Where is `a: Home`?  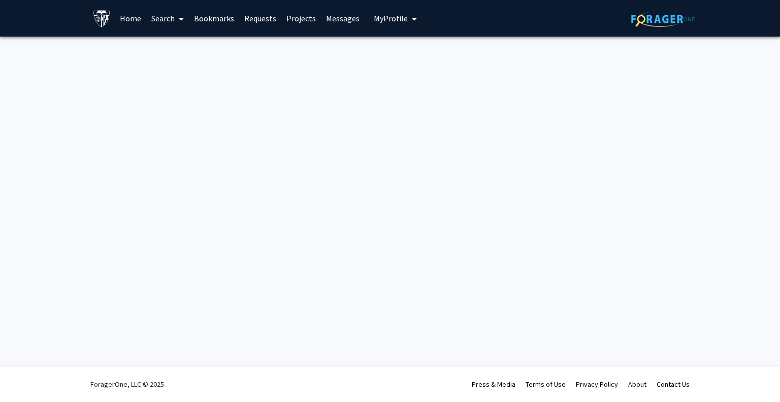 a: Home is located at coordinates (131, 18).